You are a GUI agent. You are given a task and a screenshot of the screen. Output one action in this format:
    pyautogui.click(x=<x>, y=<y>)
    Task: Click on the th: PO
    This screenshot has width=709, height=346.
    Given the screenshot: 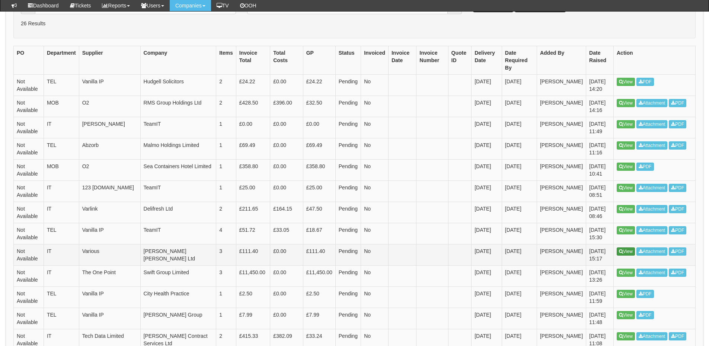 What is the action you would take?
    pyautogui.click(x=29, y=60)
    